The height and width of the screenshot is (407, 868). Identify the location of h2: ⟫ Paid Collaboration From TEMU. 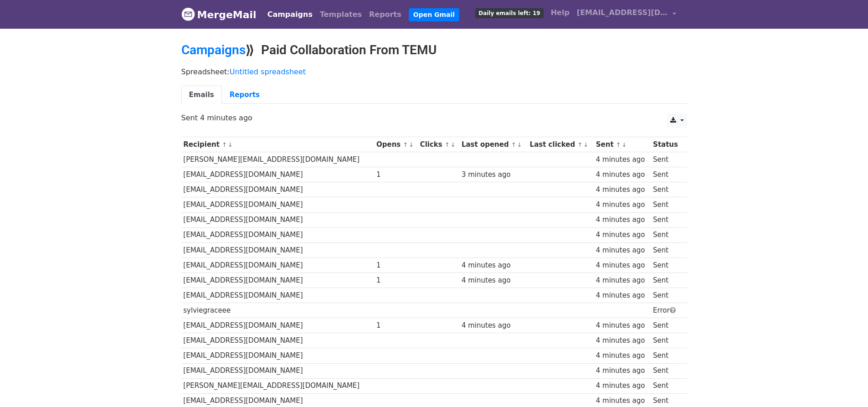
(434, 50).